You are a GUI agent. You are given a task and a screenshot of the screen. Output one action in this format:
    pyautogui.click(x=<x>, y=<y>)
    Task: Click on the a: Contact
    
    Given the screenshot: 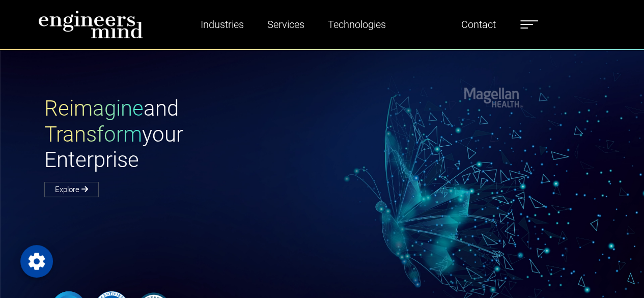 What is the action you would take?
    pyautogui.click(x=479, y=24)
    